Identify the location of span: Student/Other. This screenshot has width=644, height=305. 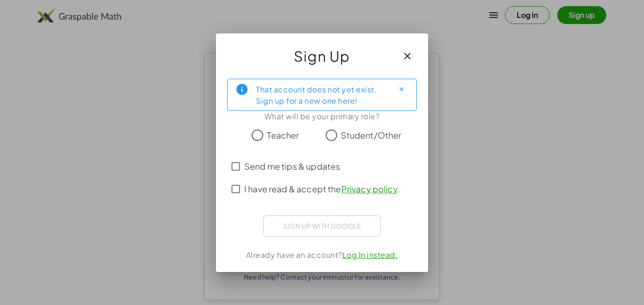
(371, 135).